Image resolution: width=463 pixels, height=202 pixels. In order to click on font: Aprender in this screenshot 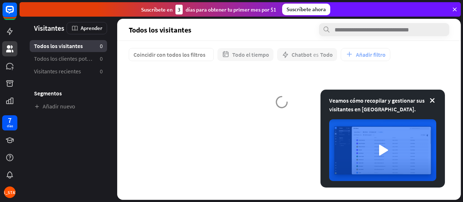, I will do `click(92, 28)`.